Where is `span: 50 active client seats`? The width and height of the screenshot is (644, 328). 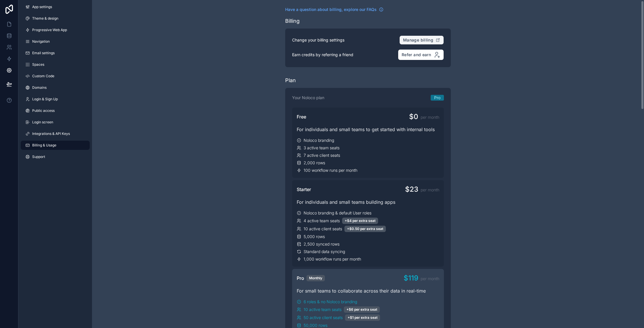
span: 50 active client seats is located at coordinates (323, 318).